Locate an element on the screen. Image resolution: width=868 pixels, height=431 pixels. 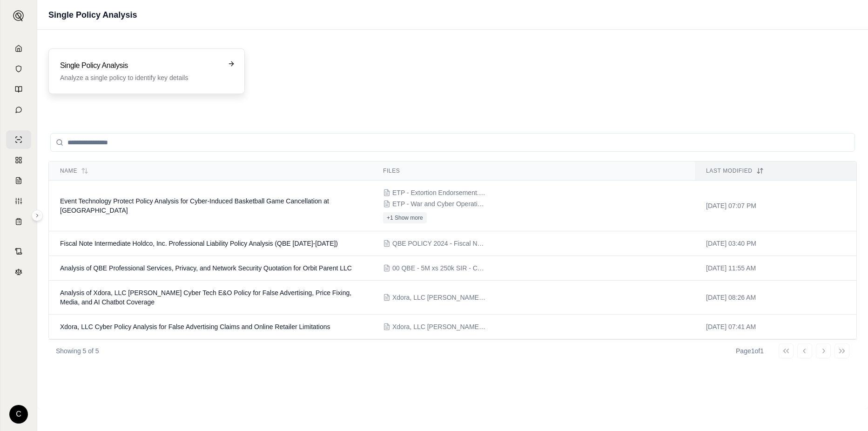
div: Name is located at coordinates (211, 170).